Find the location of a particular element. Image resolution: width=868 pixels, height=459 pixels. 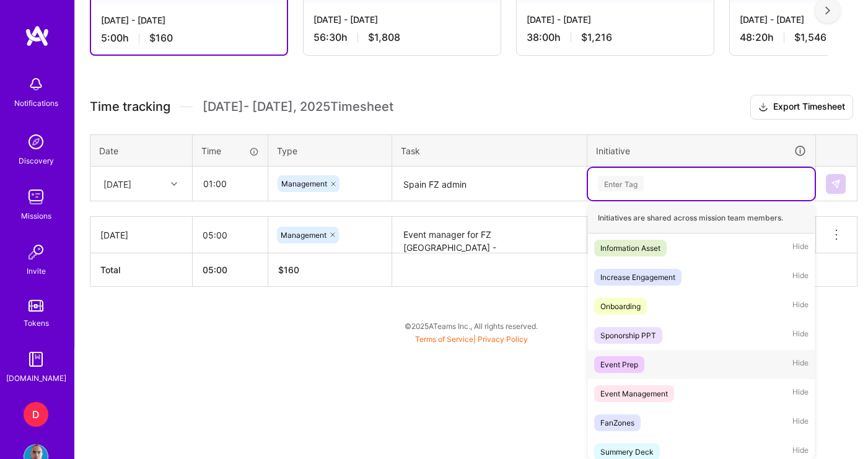

img: guide book is located at coordinates (36, 360).